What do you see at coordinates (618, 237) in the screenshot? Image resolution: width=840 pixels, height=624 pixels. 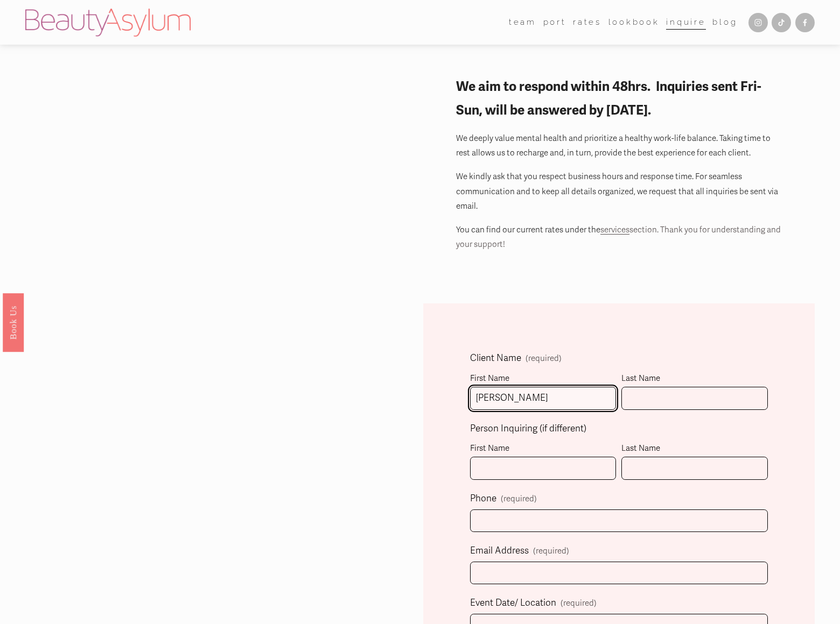 I see `p: You can find our current rates under the` at bounding box center [618, 237].